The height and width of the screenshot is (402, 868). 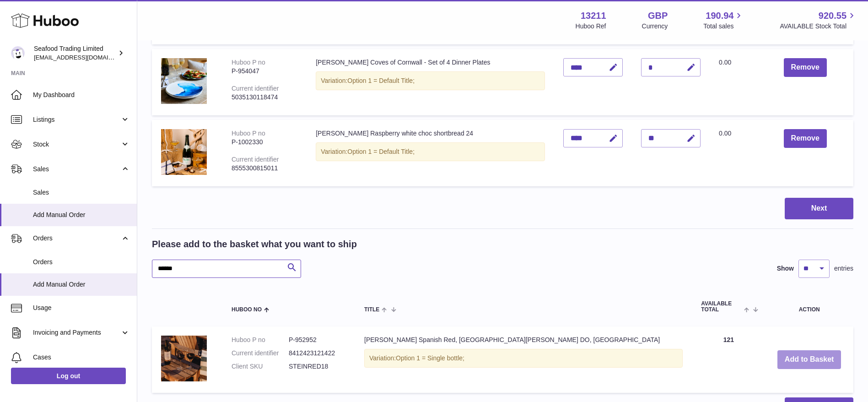 What do you see at coordinates (76, 120) in the screenshot?
I see `span: Listings` at bounding box center [76, 120].